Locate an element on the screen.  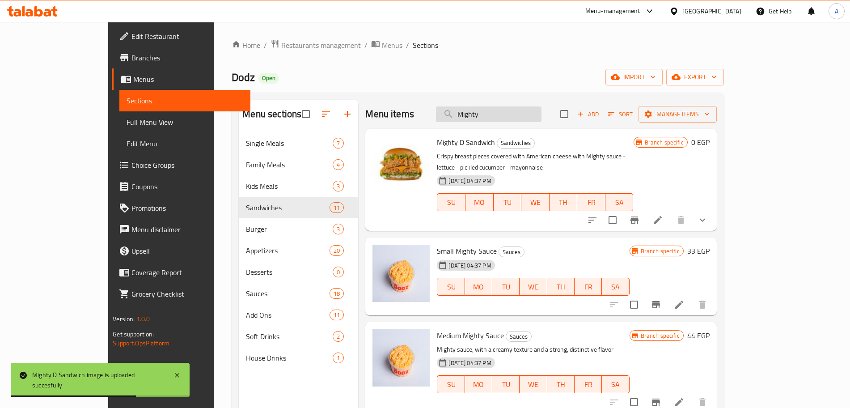
span: Edit Menu is located at coordinates (185, 144).